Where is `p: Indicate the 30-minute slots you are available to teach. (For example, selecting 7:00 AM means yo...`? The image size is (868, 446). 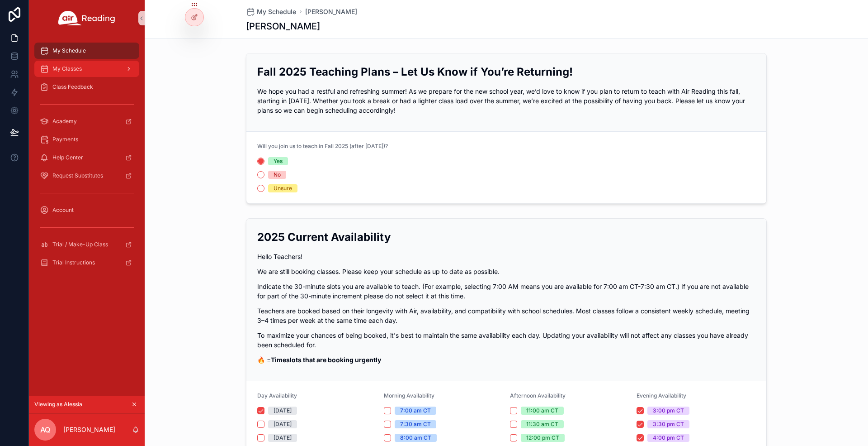 p: Indicate the 30-minute slots you are available to teach. (For example, selecting 7:00 AM means yo... is located at coordinates (506, 291).